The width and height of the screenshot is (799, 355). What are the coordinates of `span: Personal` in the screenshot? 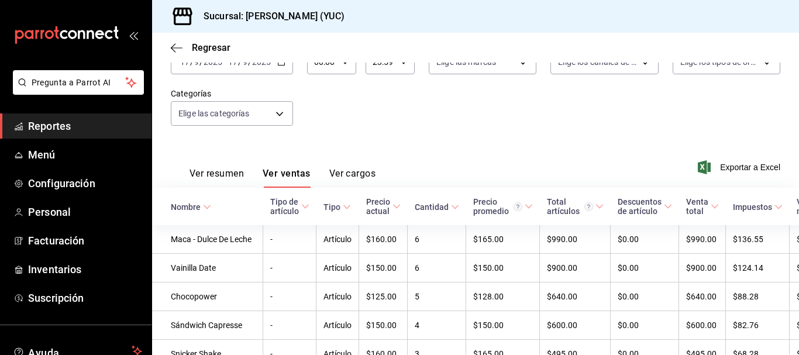 It's located at (85, 212).